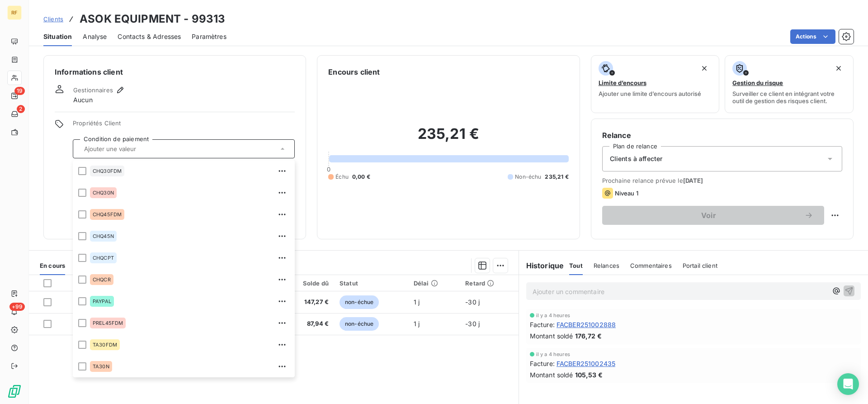 This screenshot has width=868, height=404. I want to click on button: Limite d’encoursAjouter une limite d’encours autorisé, so click(655, 84).